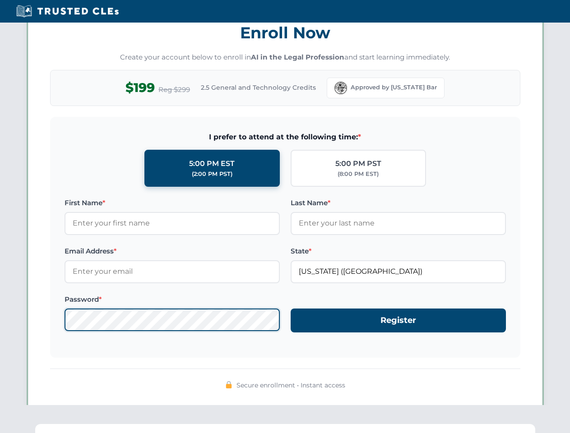 Image resolution: width=570 pixels, height=433 pixels. Describe the element at coordinates (212, 164) in the screenshot. I see `div: 5:00 PM EST` at that location.